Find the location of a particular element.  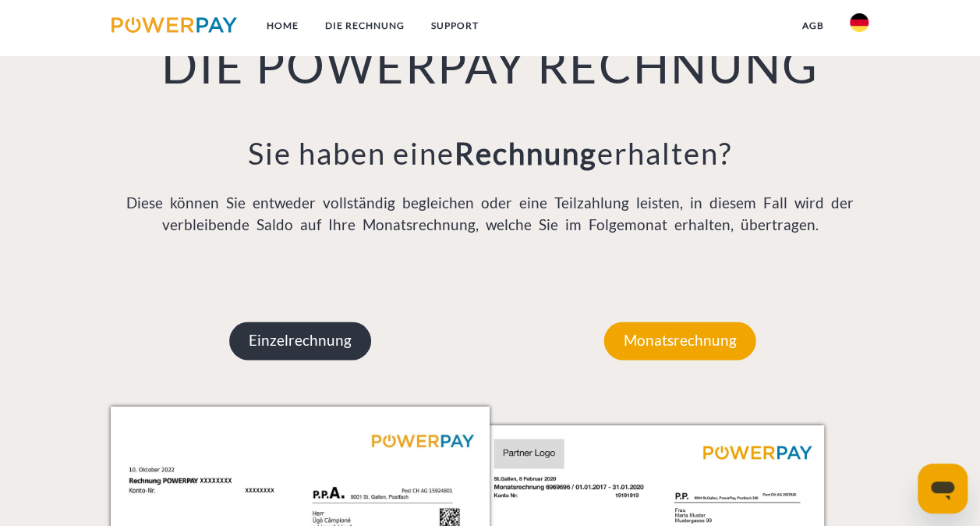

a: Home is located at coordinates (283, 25).